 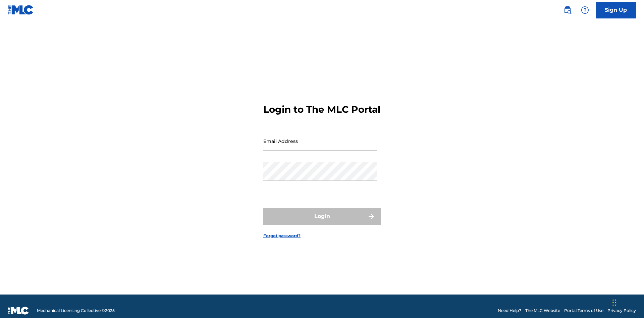 What do you see at coordinates (509, 310) in the screenshot?
I see `a: Need Help?` at bounding box center [509, 310].